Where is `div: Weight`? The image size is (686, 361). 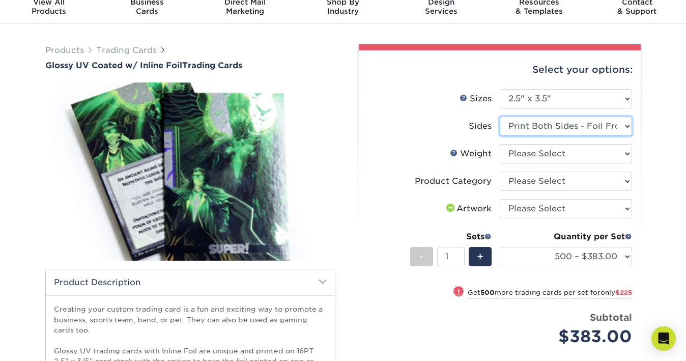
div: Weight is located at coordinates (471, 154).